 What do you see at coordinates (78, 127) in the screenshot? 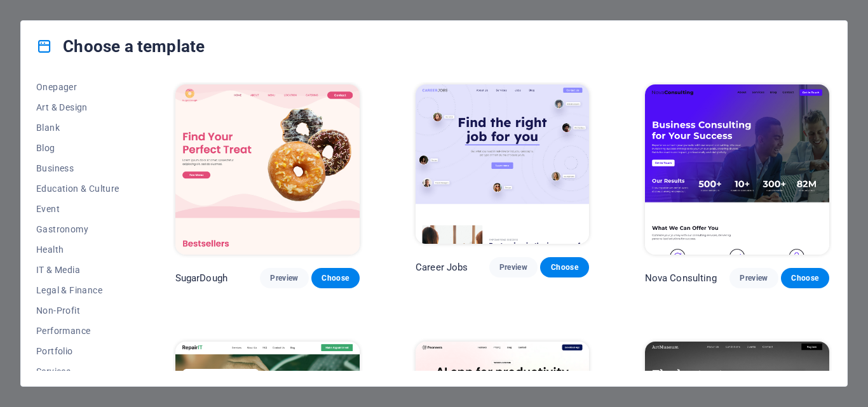
I see `span: Blank` at bounding box center [78, 127].